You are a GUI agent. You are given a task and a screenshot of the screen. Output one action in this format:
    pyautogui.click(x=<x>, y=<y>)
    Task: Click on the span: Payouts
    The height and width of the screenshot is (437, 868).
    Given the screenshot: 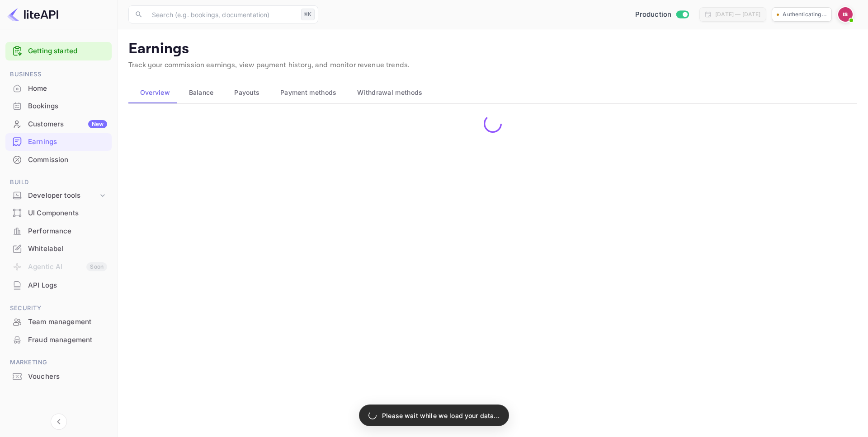 What is the action you would take?
    pyautogui.click(x=247, y=93)
    